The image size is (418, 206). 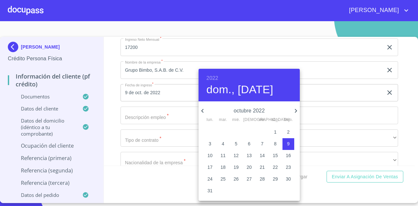 I want to click on button: 7, so click(x=262, y=144).